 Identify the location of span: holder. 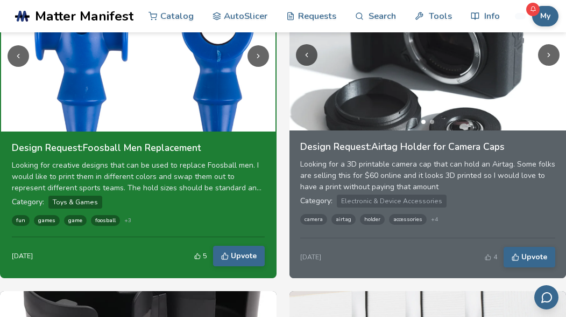
(373, 219).